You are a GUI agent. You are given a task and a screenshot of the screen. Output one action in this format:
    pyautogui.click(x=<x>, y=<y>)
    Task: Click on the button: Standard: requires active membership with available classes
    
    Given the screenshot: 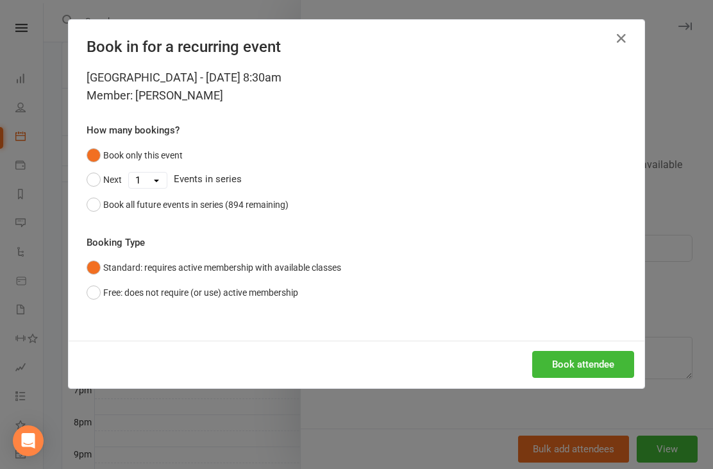 What is the action you would take?
    pyautogui.click(x=214, y=267)
    